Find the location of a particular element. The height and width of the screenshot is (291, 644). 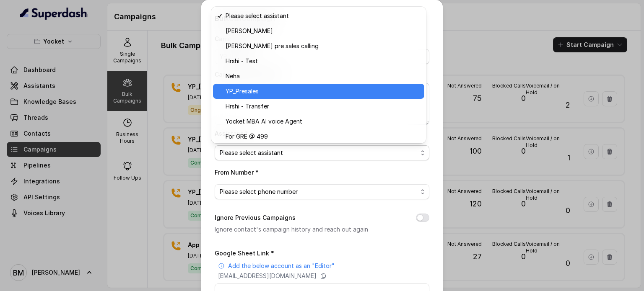

button: Please select assistant is located at coordinates (322, 153).